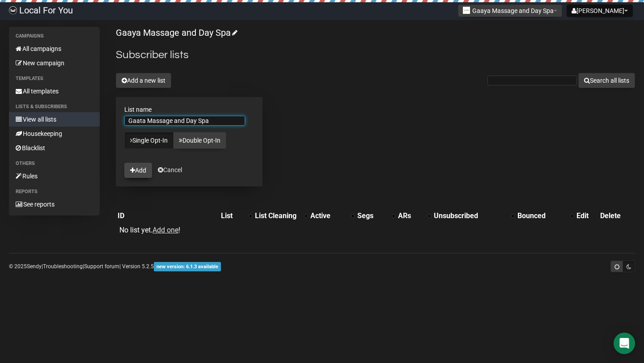 Image resolution: width=644 pixels, height=363 pixels. I want to click on div: ID, so click(167, 215).